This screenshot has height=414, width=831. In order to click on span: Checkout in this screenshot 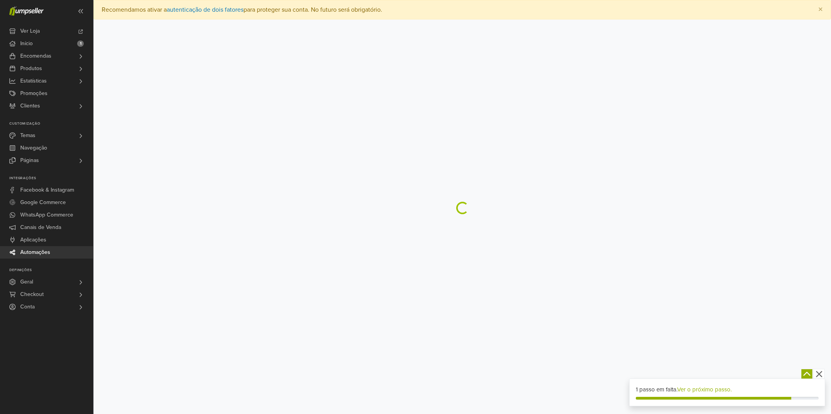, I will do `click(32, 295)`.